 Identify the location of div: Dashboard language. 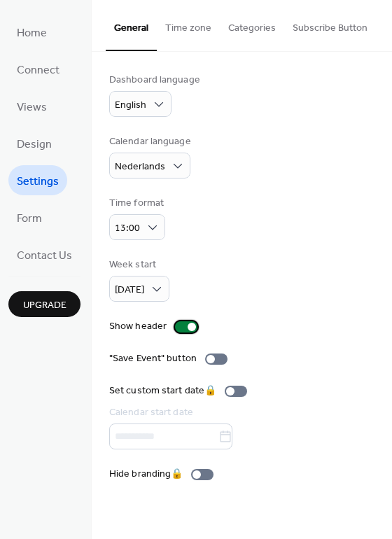
(154, 80).